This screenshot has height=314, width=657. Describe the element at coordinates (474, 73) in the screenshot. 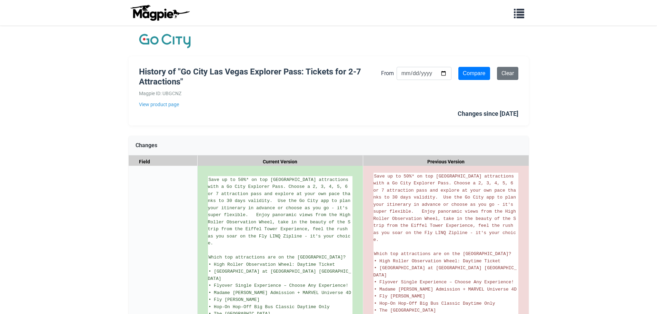

I see `input: Compare` at that location.